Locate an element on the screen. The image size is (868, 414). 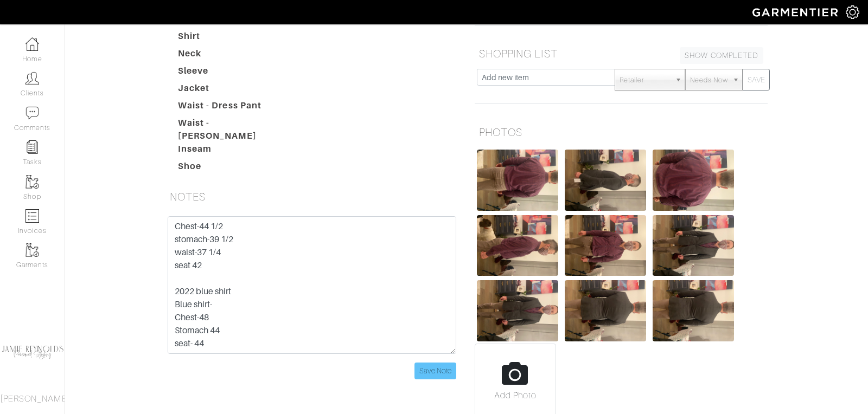
img: cKydREfUa2oFek2gRj7uqdVF is located at coordinates (518, 246).